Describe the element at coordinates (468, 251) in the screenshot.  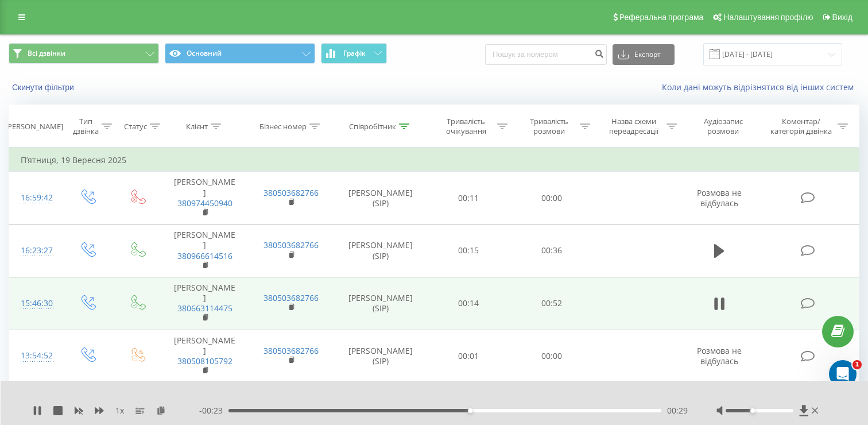
I see `td: 00:15` at that location.